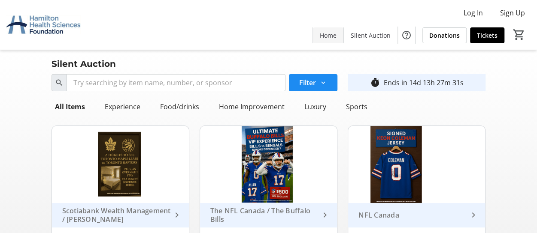  Describe the element at coordinates (307, 83) in the screenshot. I see `span: Filter` at that location.